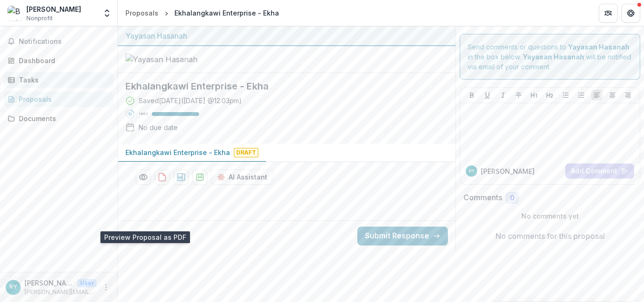  I want to click on button: Partners, so click(608, 13).